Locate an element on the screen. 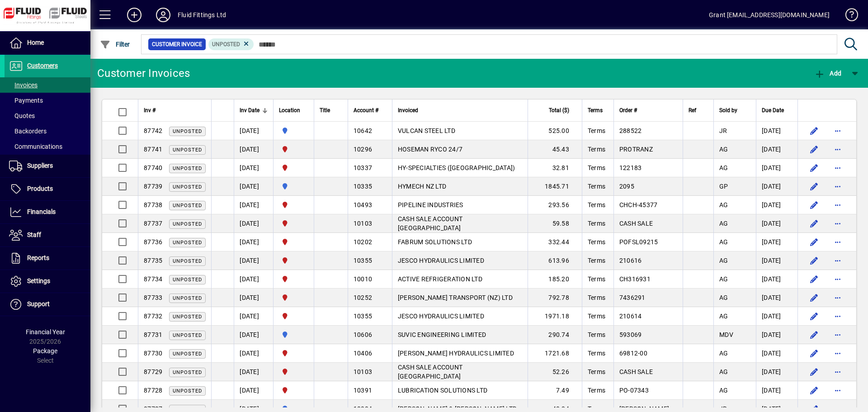 Image resolution: width=868 pixels, height=412 pixels. span: Communications is located at coordinates (36, 146).